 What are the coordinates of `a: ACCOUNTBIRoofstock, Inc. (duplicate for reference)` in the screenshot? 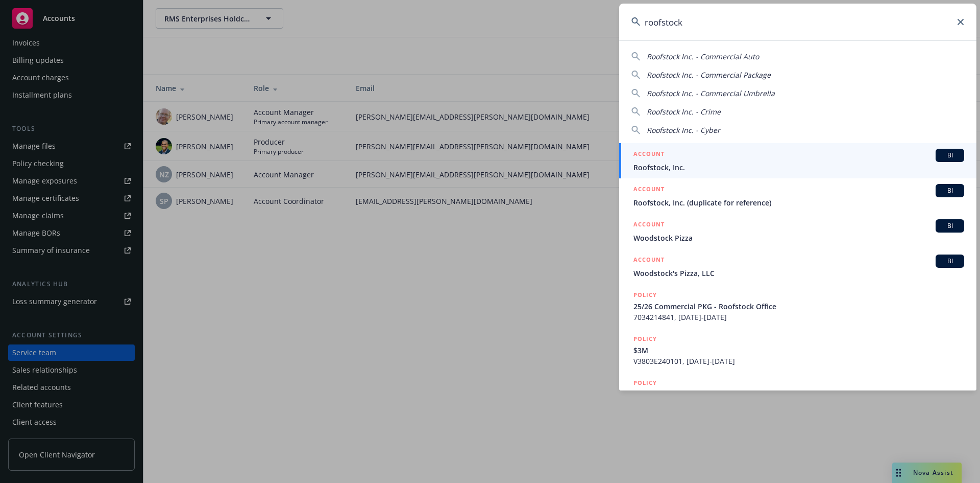 It's located at (798, 196).